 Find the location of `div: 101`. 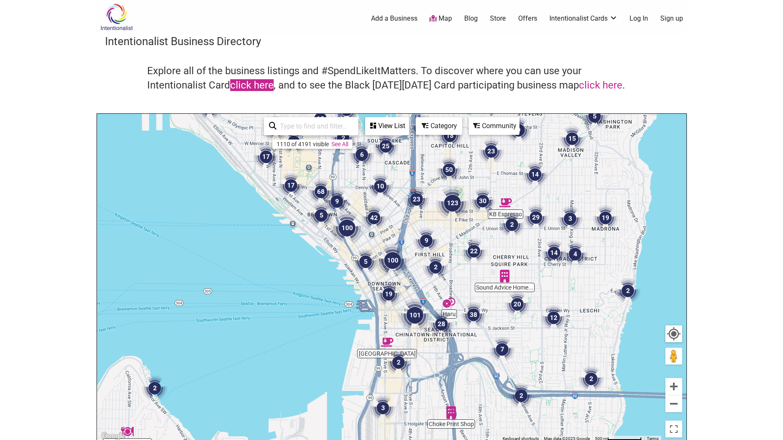

div: 101 is located at coordinates (415, 315).